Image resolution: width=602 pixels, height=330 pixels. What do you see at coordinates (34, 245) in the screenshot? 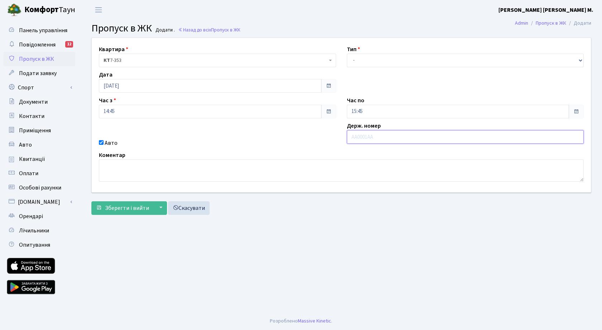
I see `span: Опитування` at bounding box center [34, 245].